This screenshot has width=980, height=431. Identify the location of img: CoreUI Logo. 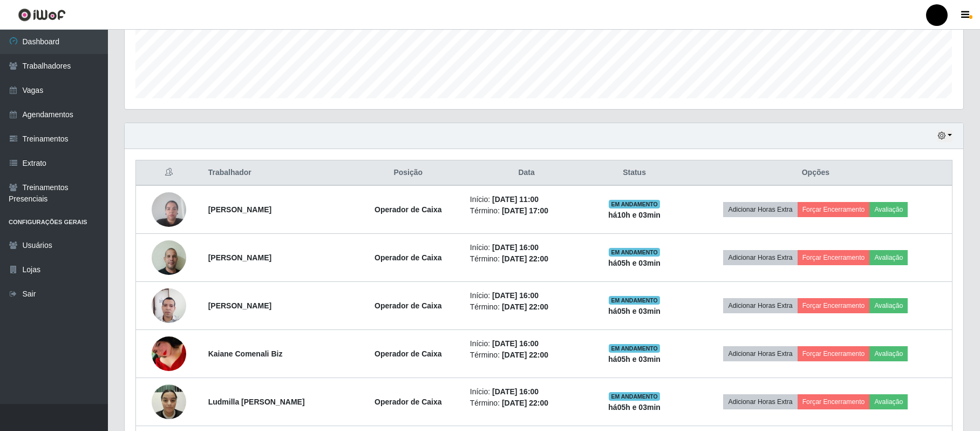
(42, 15).